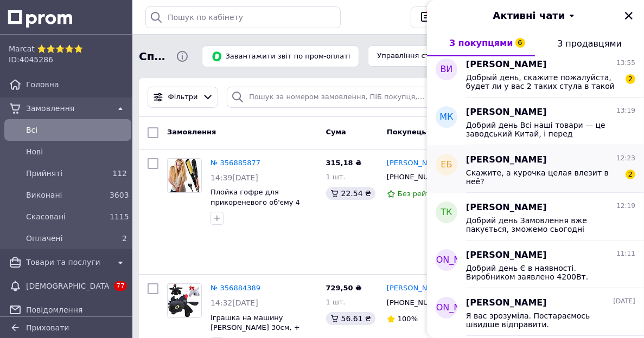 The image size is (644, 338). What do you see at coordinates (260, 212) in the screenshot?
I see `span: Плойка гофре для прикореневого об'єму 4 режими, 45Вт, від мережі, RAF R442 / Щипці гофре / Праска...` at bounding box center [260, 212].